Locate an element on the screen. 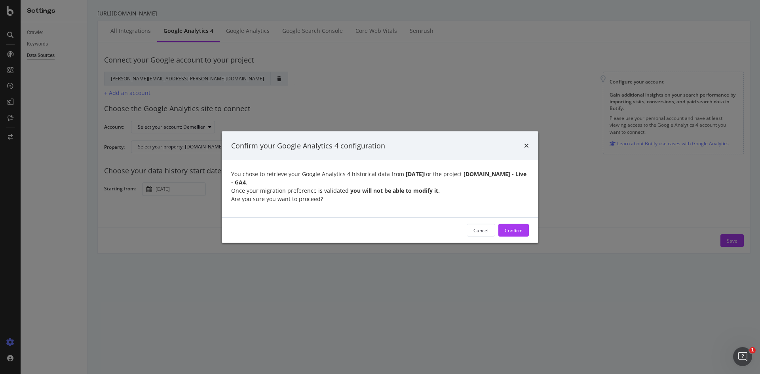 The width and height of the screenshot is (760, 374). button: Cancel is located at coordinates (481, 231).